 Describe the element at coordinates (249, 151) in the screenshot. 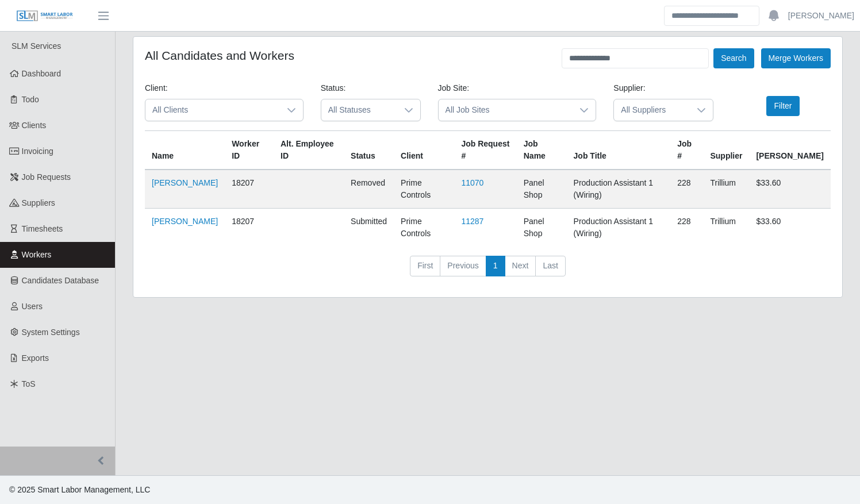

I see `th: Worker ID` at that location.